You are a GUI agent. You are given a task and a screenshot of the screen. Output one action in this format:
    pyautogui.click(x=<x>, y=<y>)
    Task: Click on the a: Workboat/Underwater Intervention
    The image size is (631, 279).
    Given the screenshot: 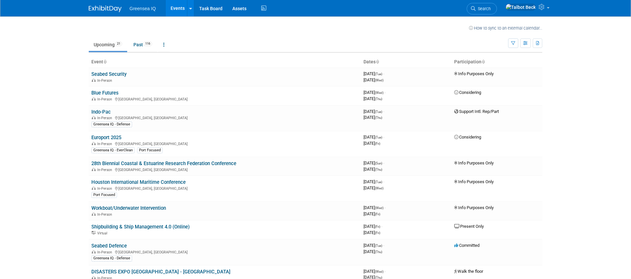 What is the action you would take?
    pyautogui.click(x=129, y=208)
    